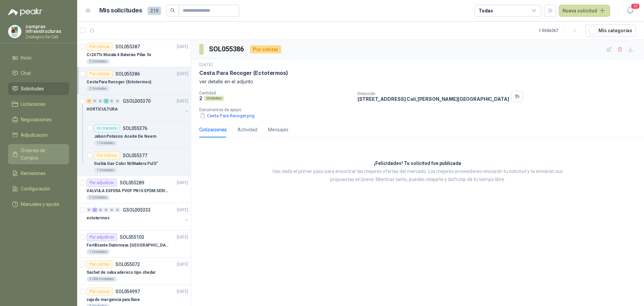  I want to click on button: Mís categorías, so click(611, 30).